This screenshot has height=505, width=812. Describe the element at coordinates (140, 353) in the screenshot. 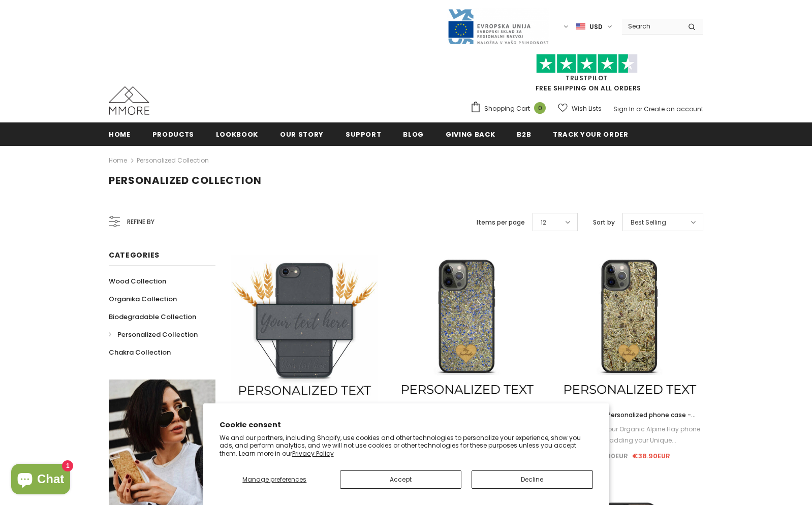

I see `span: Chakra Collection` at that location.